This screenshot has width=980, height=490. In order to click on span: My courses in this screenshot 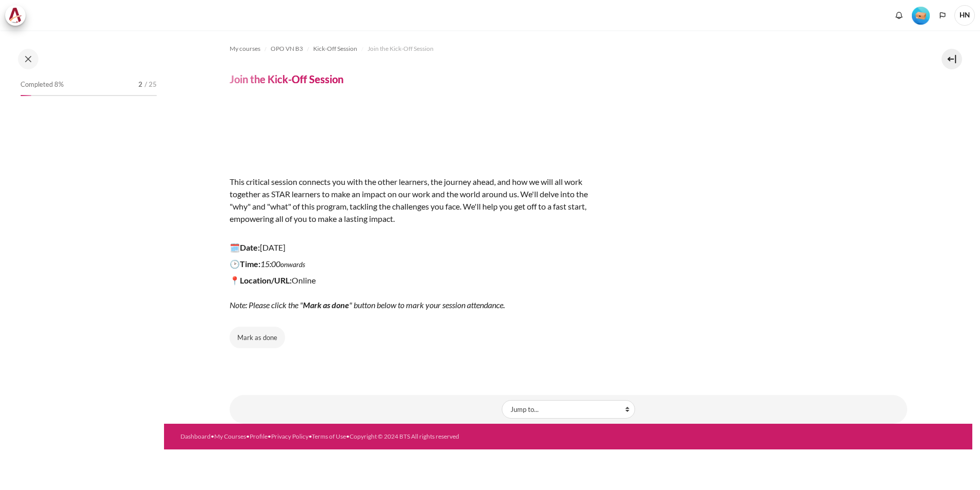, I will do `click(245, 49)`.